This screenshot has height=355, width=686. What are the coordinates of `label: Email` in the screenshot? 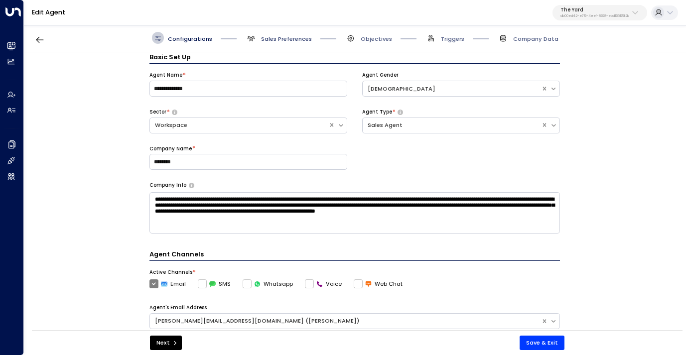 It's located at (167, 284).